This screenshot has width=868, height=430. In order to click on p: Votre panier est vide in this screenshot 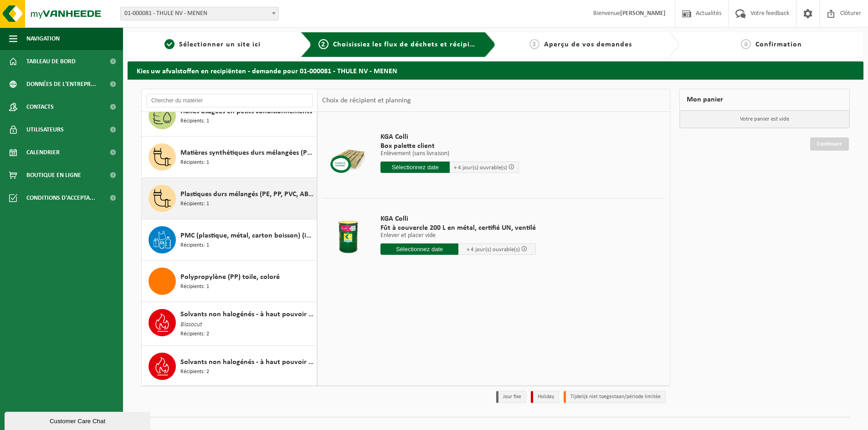, I will do `click(764, 119)`.